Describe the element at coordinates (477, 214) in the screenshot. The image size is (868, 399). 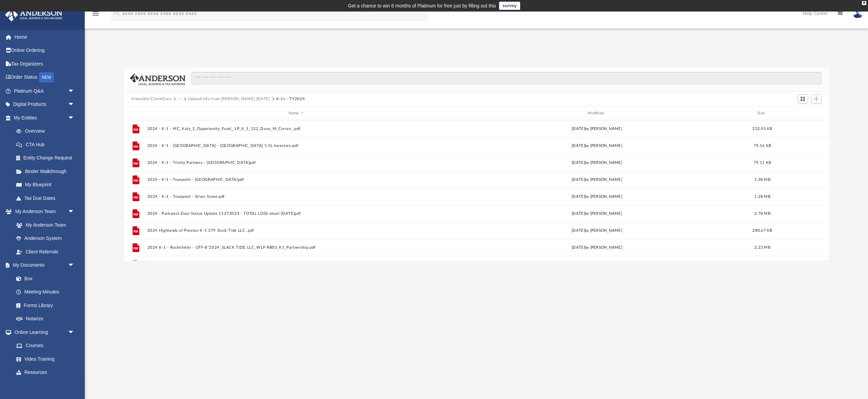
I see `div: grid` at that location.